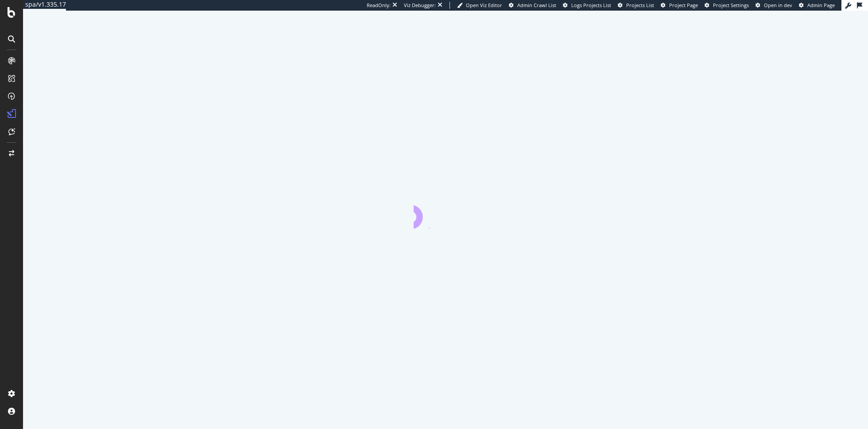 This screenshot has height=429, width=868. I want to click on a: Open Viz Editor, so click(479, 5).